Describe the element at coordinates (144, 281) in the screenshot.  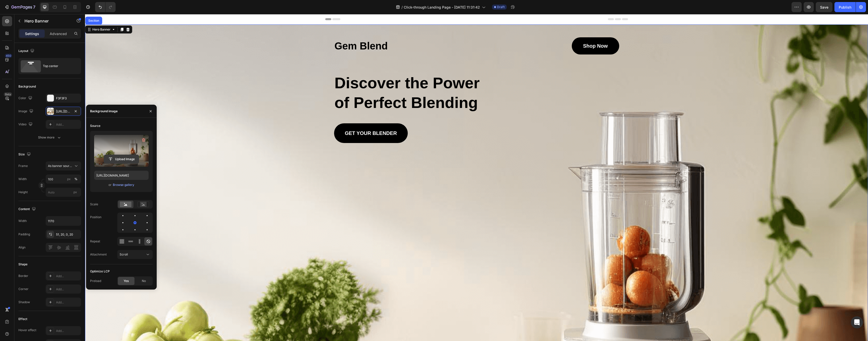
I see `span: No` at that location.